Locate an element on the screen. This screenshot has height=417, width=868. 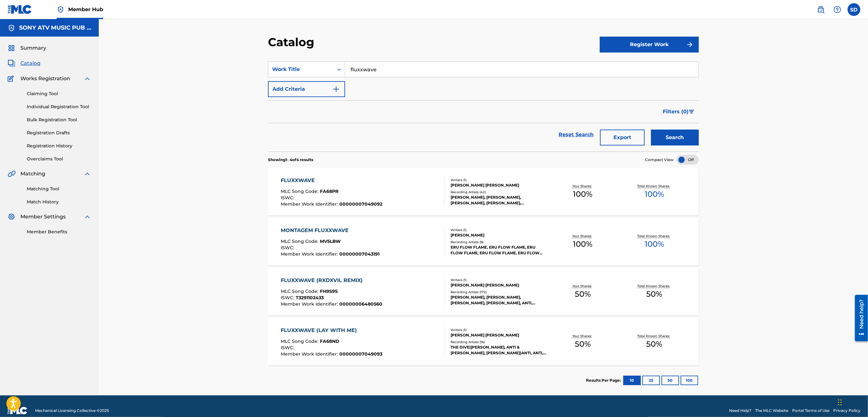
div: Need help? is located at coordinates (11, 22).